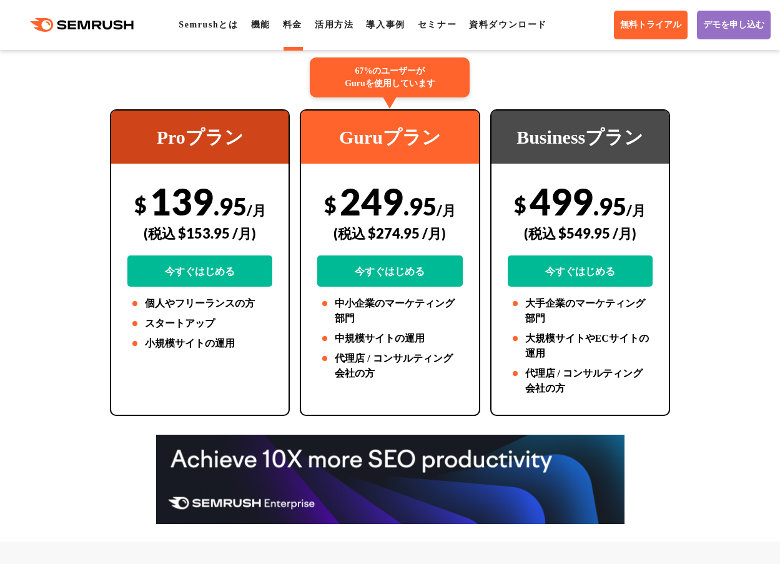  What do you see at coordinates (292, 24) in the screenshot?
I see `a: 料金` at bounding box center [292, 24].